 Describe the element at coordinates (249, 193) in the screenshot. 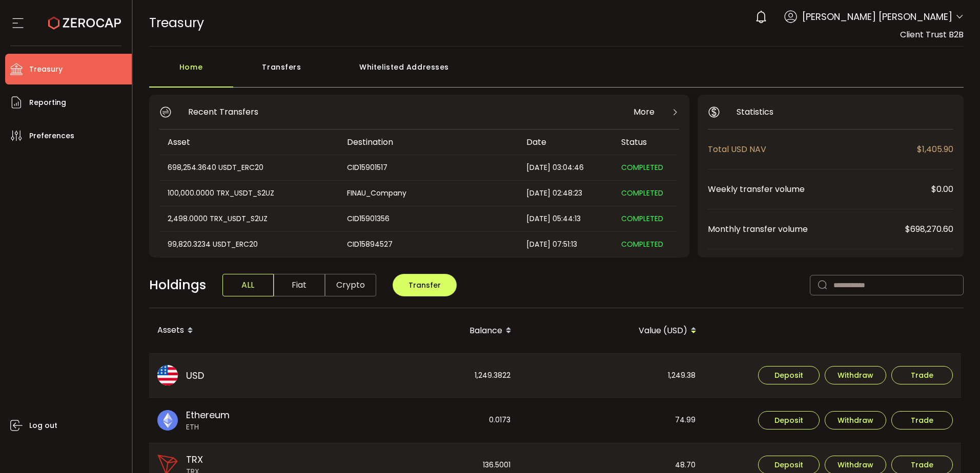

I see `div: 100,000.0000 TRX_USDT_S2UZ` at that location.